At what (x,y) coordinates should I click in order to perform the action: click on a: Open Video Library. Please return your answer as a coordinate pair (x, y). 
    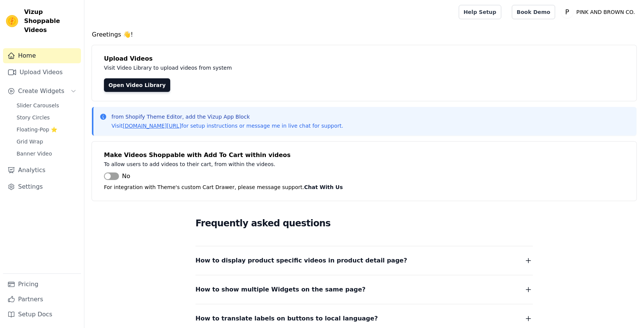
    Looking at the image, I should click on (137, 85).